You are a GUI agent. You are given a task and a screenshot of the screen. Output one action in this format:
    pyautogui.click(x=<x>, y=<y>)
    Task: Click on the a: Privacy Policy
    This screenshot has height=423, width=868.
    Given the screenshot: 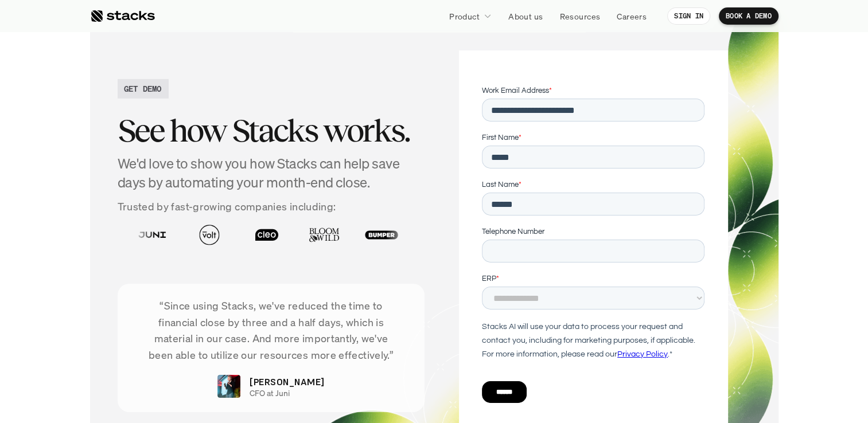 What is the action you would take?
    pyautogui.click(x=160, y=269)
    